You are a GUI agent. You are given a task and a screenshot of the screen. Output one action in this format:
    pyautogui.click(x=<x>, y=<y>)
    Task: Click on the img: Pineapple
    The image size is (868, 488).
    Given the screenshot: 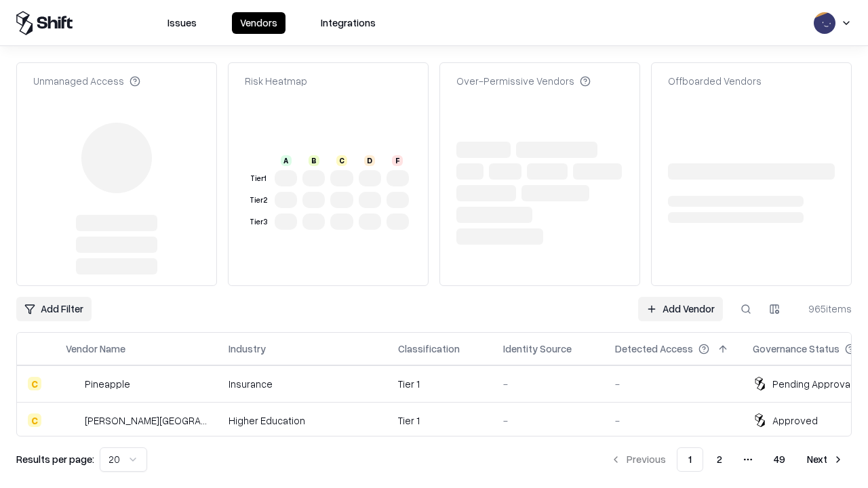 What is the action you would take?
    pyautogui.click(x=73, y=384)
    